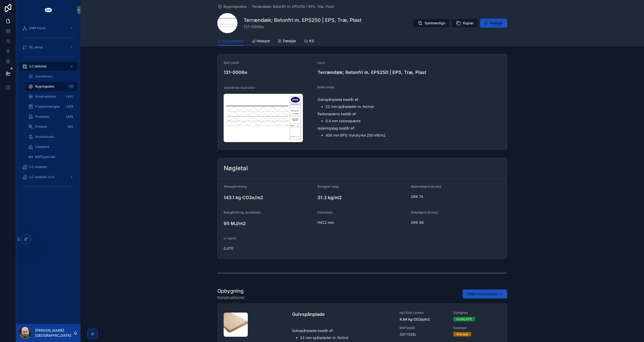  Describe the element at coordinates (69, 97) in the screenshot. I see `div: 1,410` at that location.